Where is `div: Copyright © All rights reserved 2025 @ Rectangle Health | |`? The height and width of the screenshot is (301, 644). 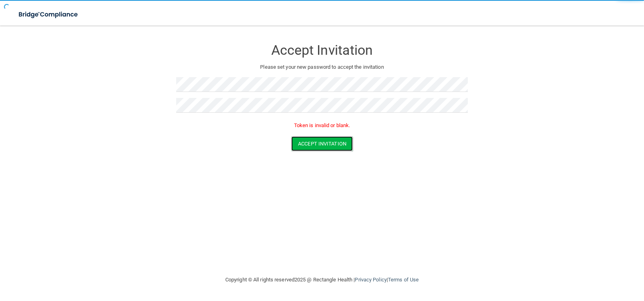 div: Copyright © All rights reserved 2025 @ Rectangle Health | | is located at coordinates (322, 280).